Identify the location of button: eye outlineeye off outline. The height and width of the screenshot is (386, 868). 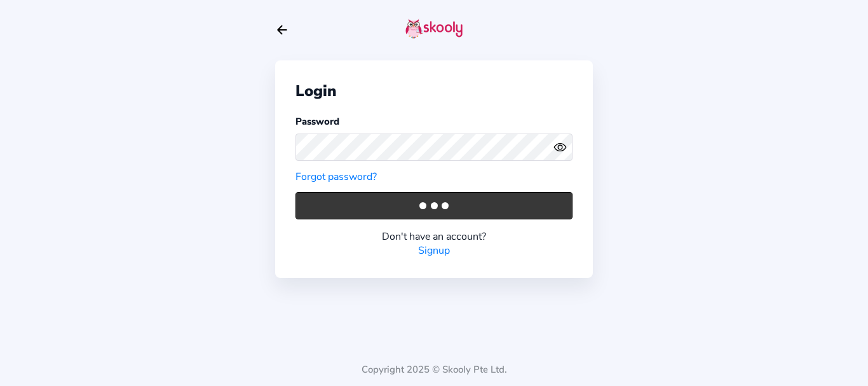
(564, 147).